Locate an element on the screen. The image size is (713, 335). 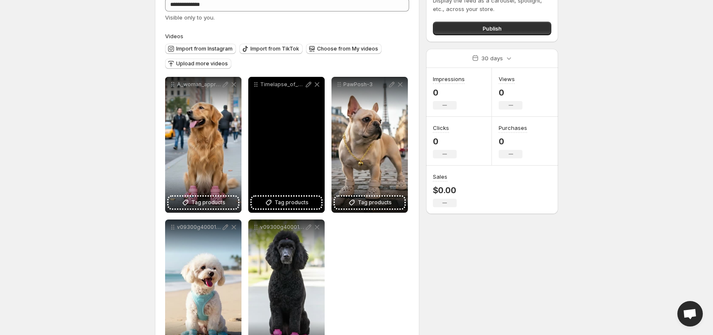
div: Timelapse_of_people_202509171654_0ltr4Tag products is located at coordinates (286, 145).